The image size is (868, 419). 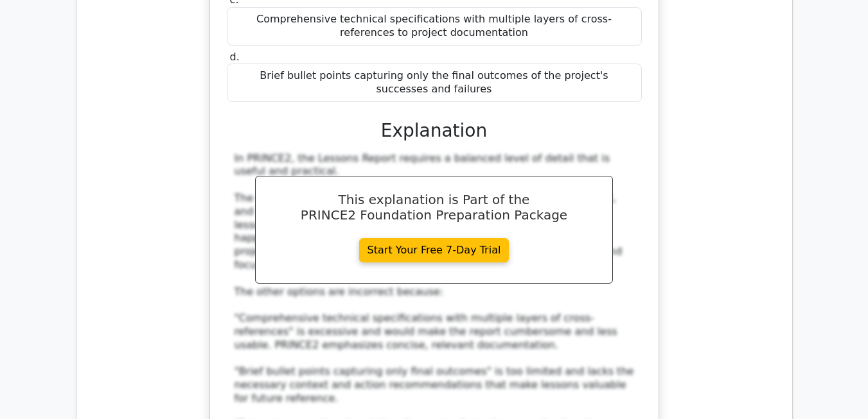 I want to click on div: Comprehensive technical specifications with multiple layers of cross-references to project docume..., so click(x=434, y=26).